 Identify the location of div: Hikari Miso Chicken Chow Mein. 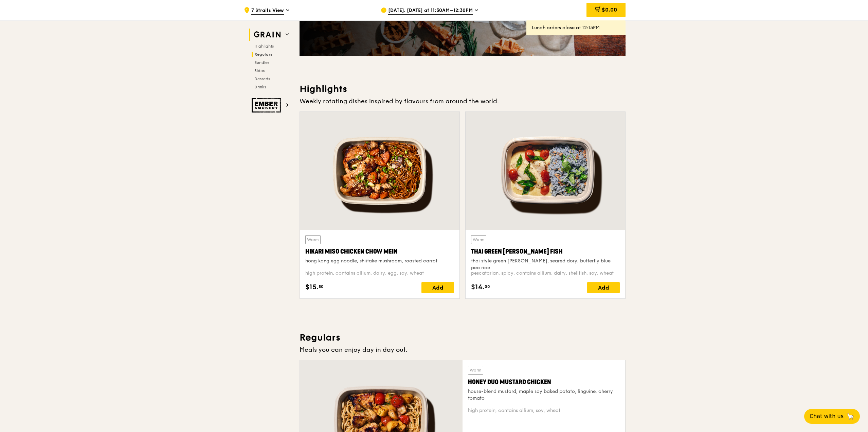
(380, 251).